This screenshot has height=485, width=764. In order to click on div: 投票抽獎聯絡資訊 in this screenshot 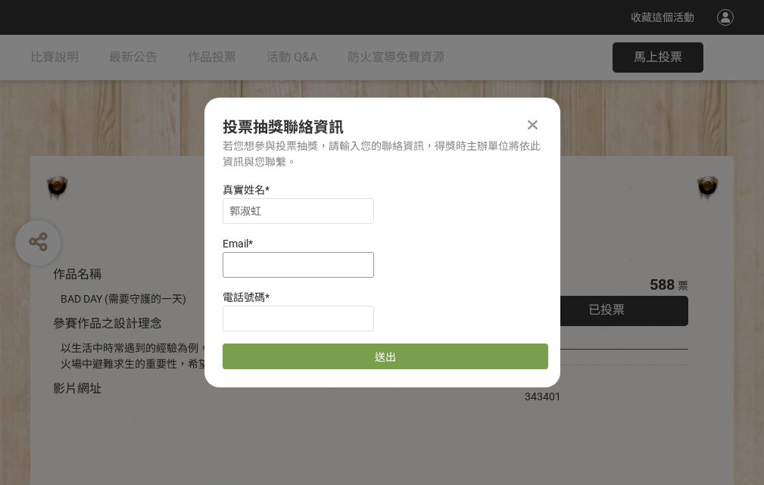, I will do `click(382, 127)`.